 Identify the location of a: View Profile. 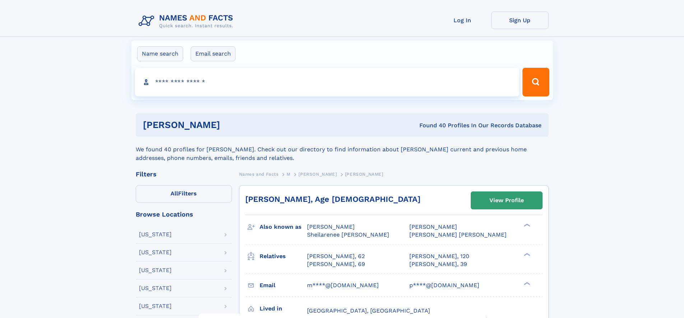
(506, 201).